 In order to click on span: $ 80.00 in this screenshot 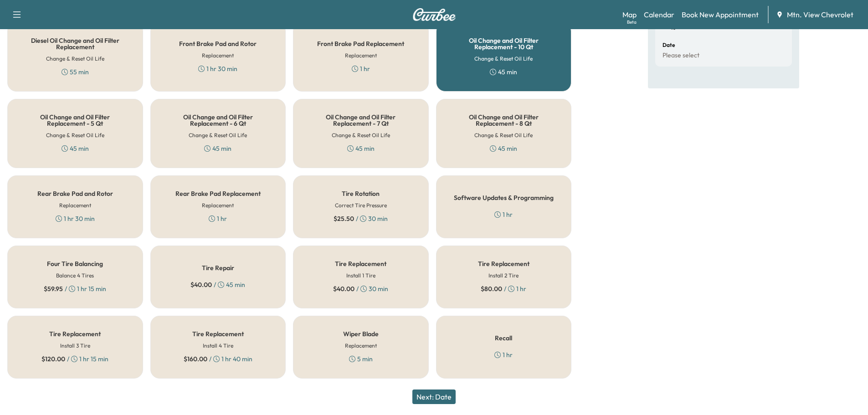, I will do `click(491, 289)`.